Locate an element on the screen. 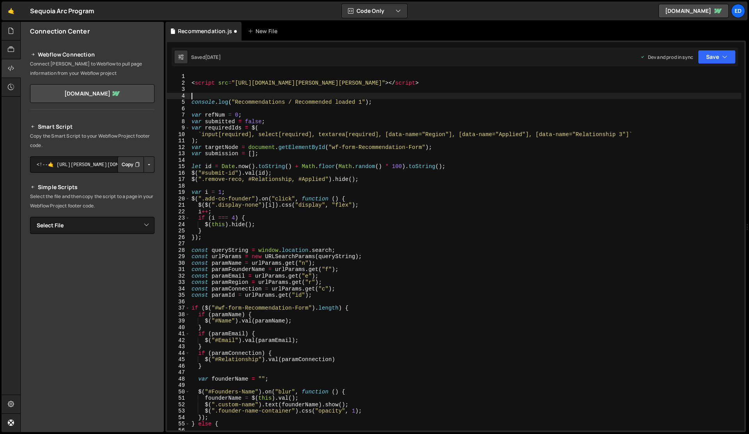  div: 16 is located at coordinates (178, 173).